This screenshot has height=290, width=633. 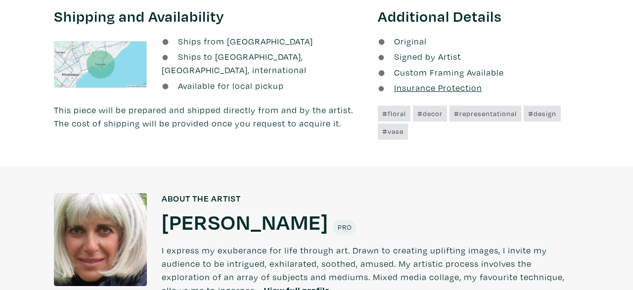 What do you see at coordinates (542, 114) in the screenshot?
I see `a: #design` at bounding box center [542, 114].